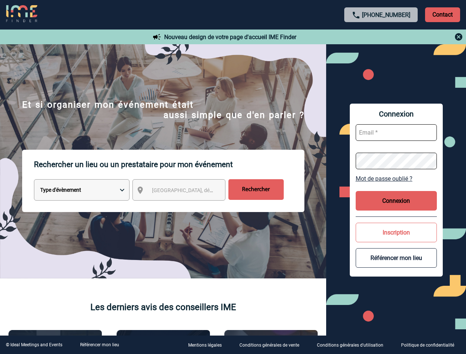 This screenshot has height=354, width=466. What do you see at coordinates (442, 15) in the screenshot?
I see `p: Contact` at bounding box center [442, 15].